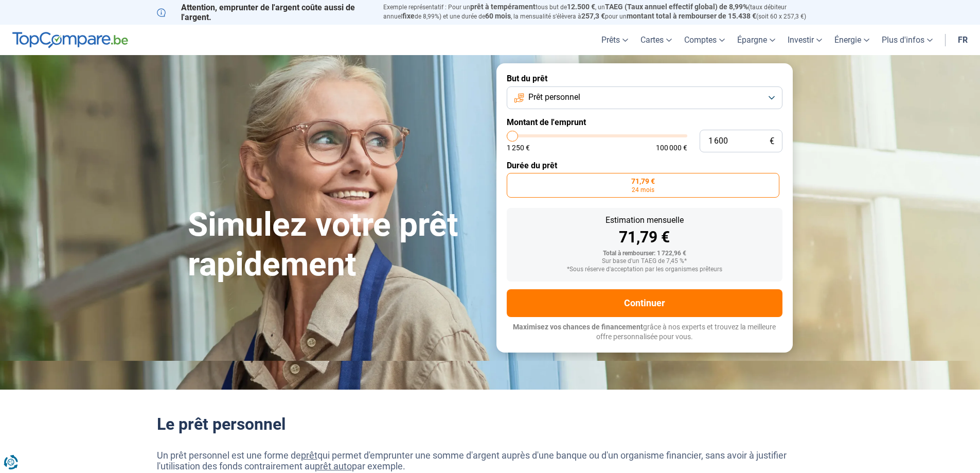  I want to click on h1: Simulez votre prêt rapidement, so click(335, 245).